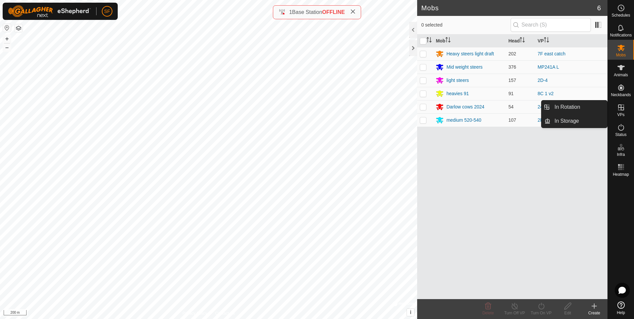 The image size is (634, 319). Describe the element at coordinates (469, 41) in the screenshot. I see `th: Mob` at that location.